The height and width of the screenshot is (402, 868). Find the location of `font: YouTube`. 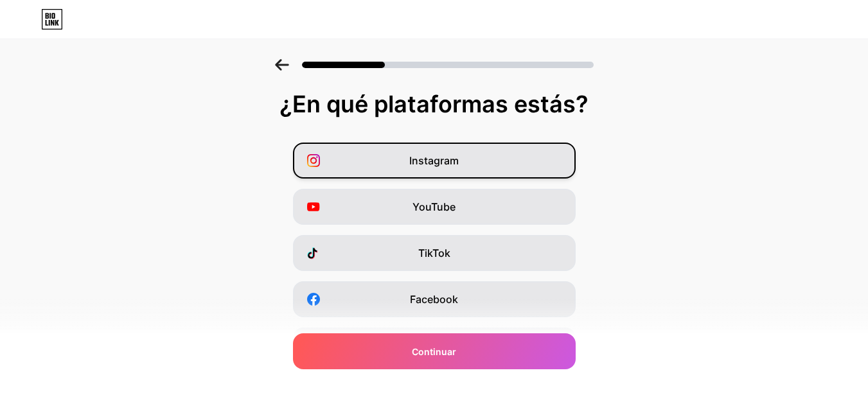

font: YouTube is located at coordinates (434, 207).